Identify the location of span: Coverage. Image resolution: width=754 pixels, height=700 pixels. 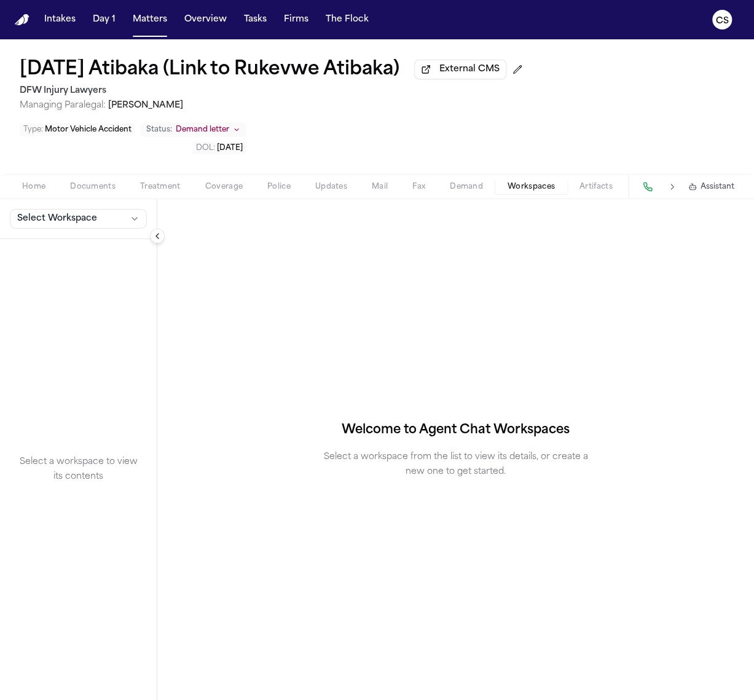
(224, 187).